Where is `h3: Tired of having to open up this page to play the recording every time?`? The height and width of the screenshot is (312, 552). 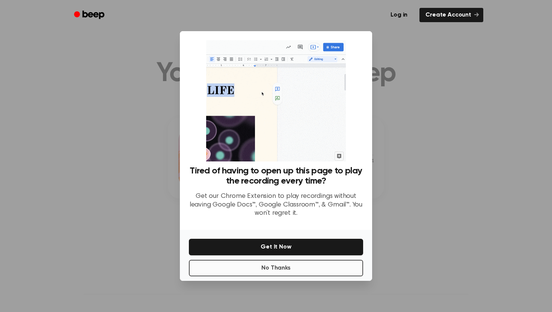
h3: Tired of having to open up this page to play the recording every time? is located at coordinates (276, 176).